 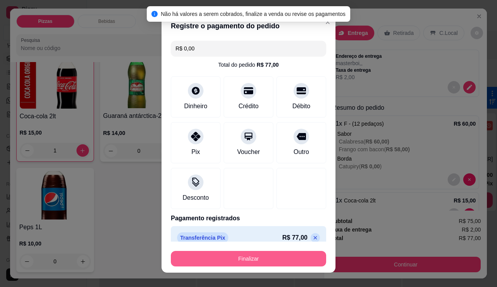 What do you see at coordinates (248, 218) in the screenshot?
I see `p: Pagamento registrados` at bounding box center [248, 218].